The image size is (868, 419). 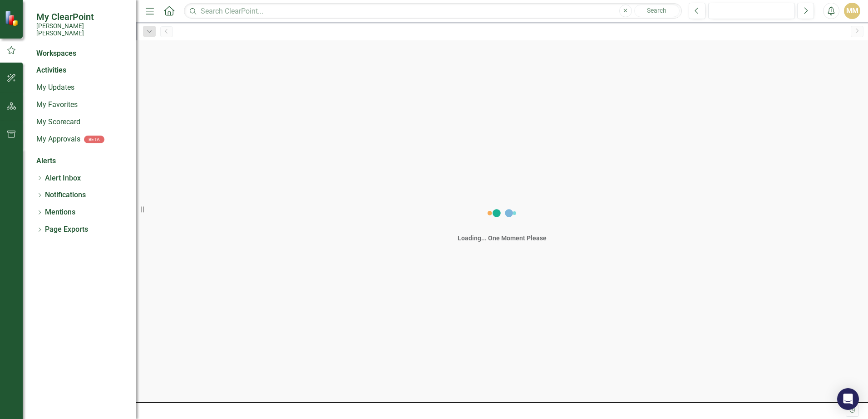 What do you see at coordinates (81, 161) in the screenshot?
I see `div: Alerts` at bounding box center [81, 161].